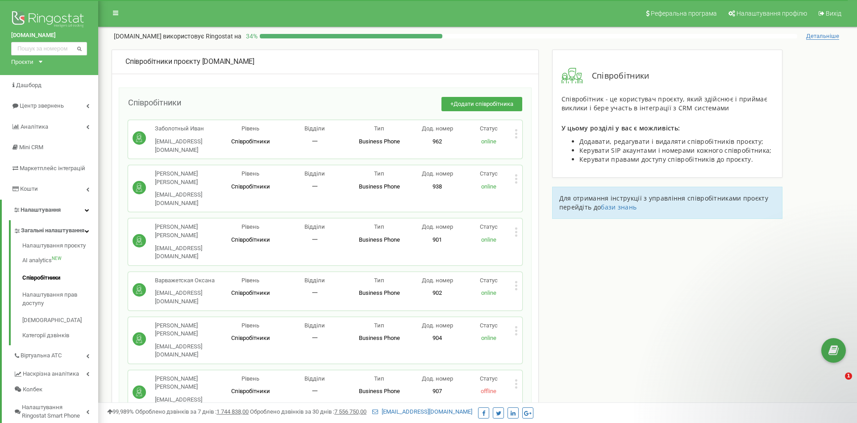 Image resolution: width=857 pixels, height=423 pixels. What do you see at coordinates (437, 338) in the screenshot?
I see `p: 904` at bounding box center [437, 338].